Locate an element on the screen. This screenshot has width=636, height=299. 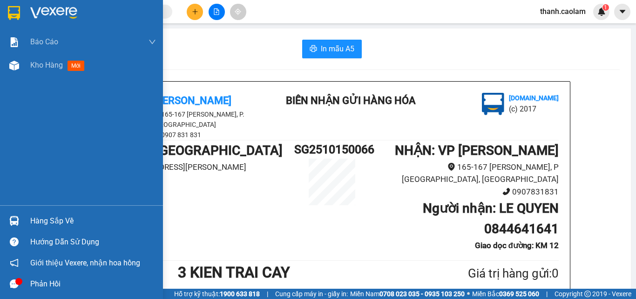
span: printer is located at coordinates (314, 49).